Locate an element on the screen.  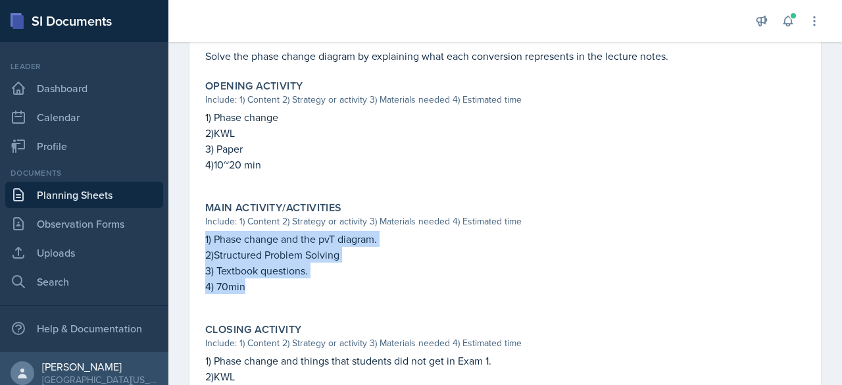
p: 4) 70min is located at coordinates (505, 286).